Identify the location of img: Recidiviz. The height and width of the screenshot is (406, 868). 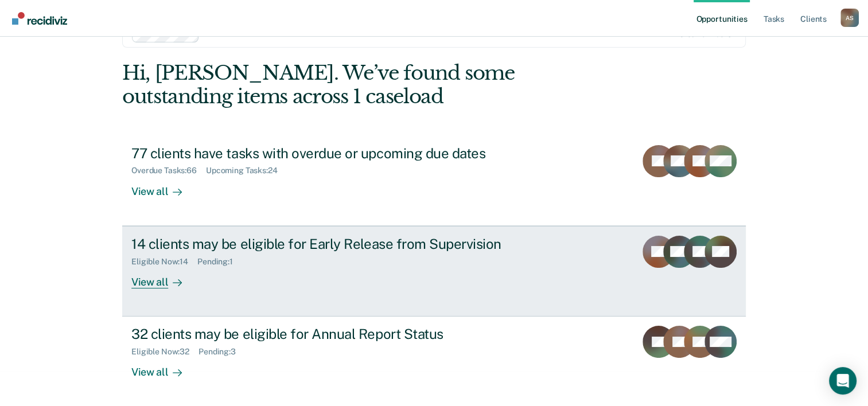
(40, 18).